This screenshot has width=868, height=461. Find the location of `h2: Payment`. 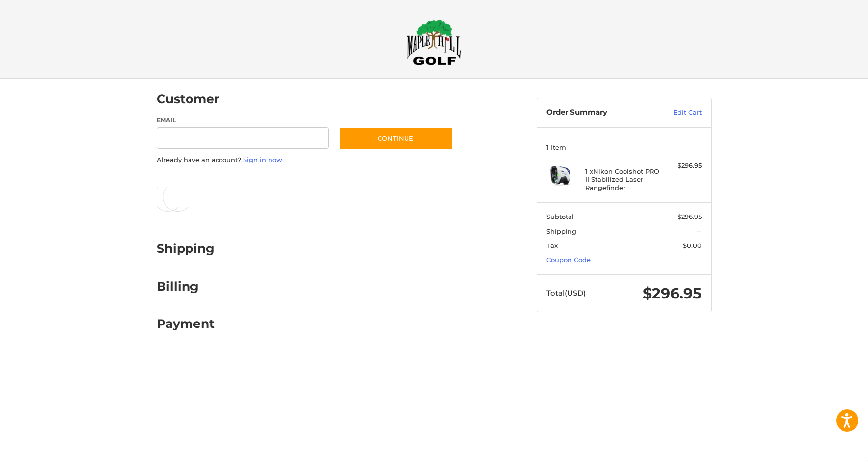

h2: Payment is located at coordinates (186, 324).